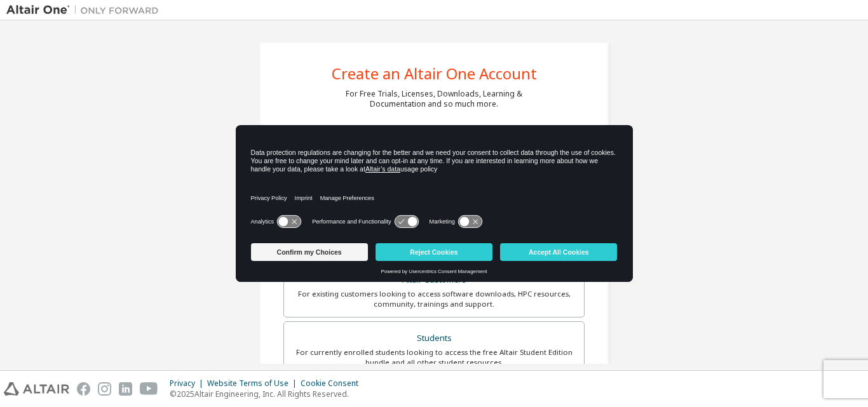 This screenshot has width=868, height=407. Describe the element at coordinates (333, 384) in the screenshot. I see `div: Cookie Consent` at that location.